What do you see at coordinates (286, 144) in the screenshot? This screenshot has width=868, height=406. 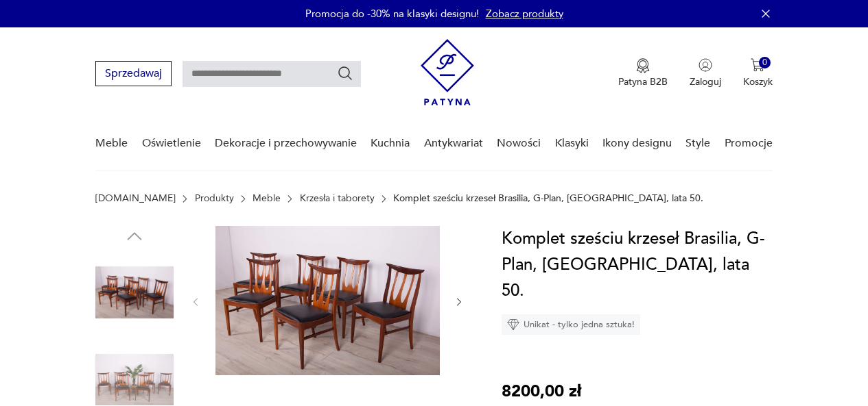 I see `a: Dekoracje i przechowywanie` at bounding box center [286, 144].